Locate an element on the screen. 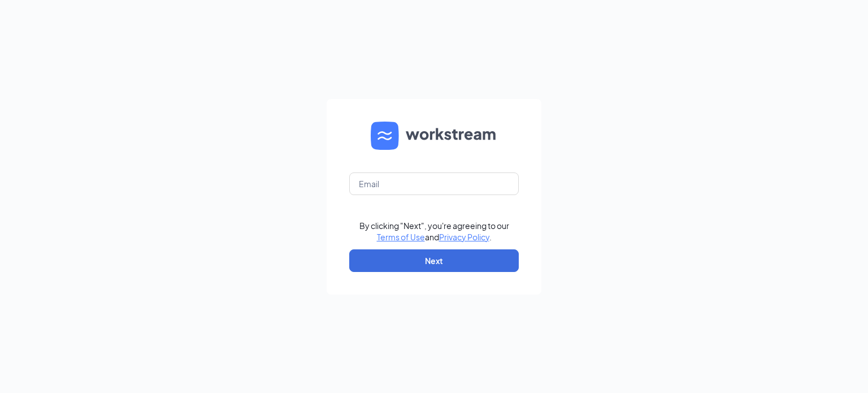  input: Email is located at coordinates (434, 184).